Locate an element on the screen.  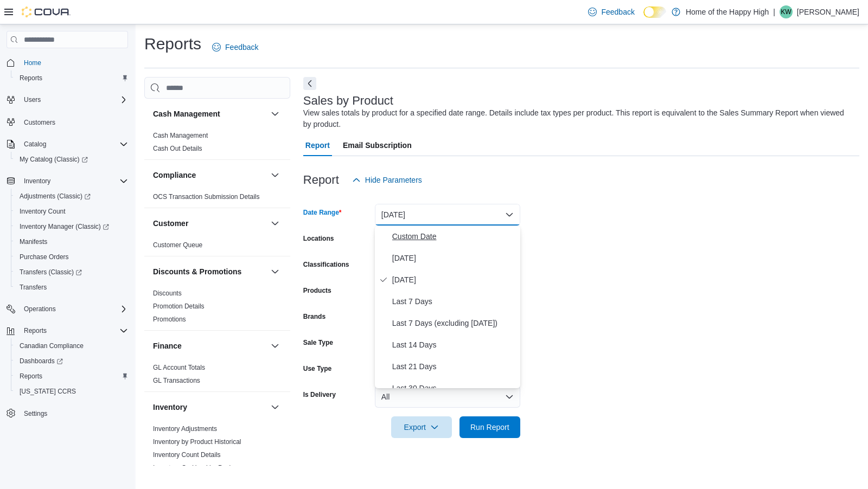
label: Is Delivery is located at coordinates (320, 395).